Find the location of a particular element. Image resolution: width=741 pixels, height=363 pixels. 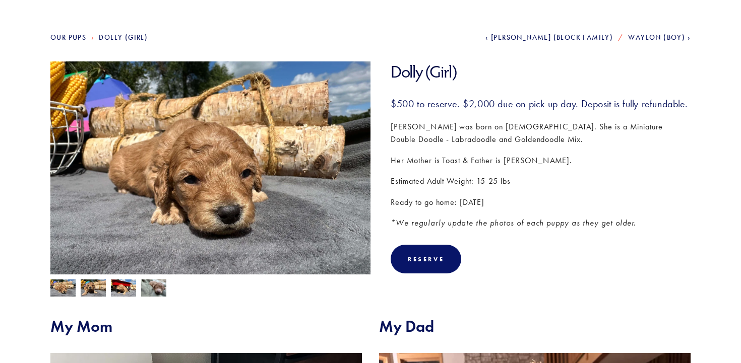

h3: $500 to reserve. $2,000 due on pick up day. Deposit is fully refundable. is located at coordinates (540, 104).